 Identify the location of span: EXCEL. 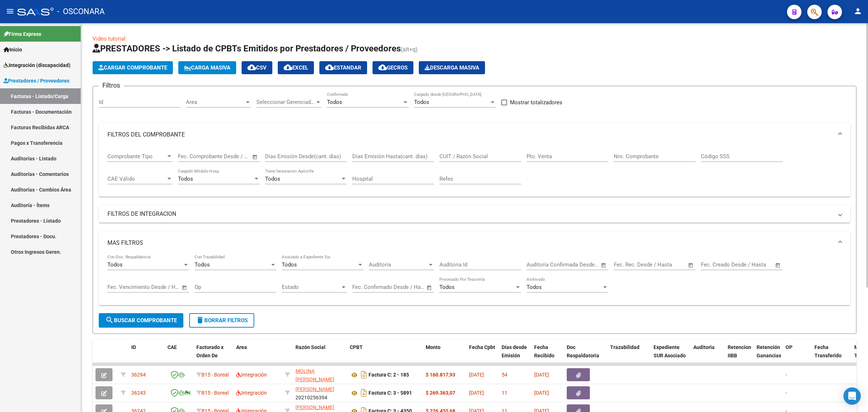
(296, 67).